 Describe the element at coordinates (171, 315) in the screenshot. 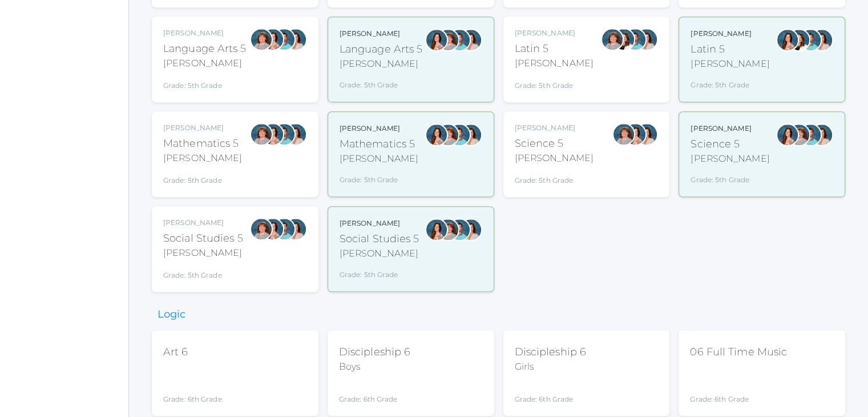

I see `h3: Logic` at that location.